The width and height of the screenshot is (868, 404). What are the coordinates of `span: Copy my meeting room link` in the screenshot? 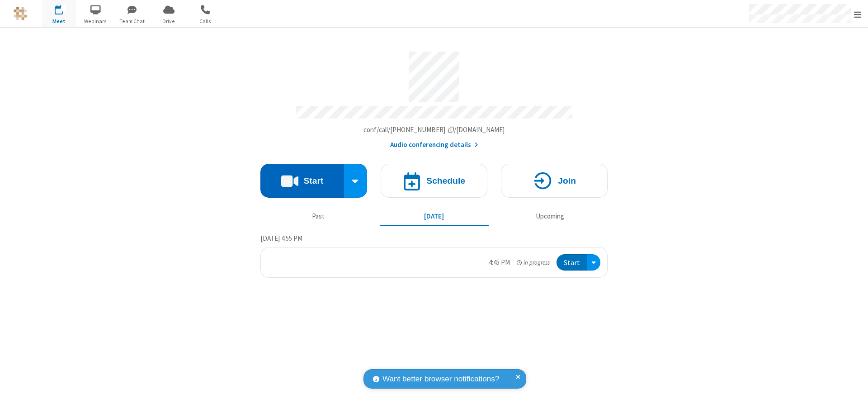 It's located at (434, 129).